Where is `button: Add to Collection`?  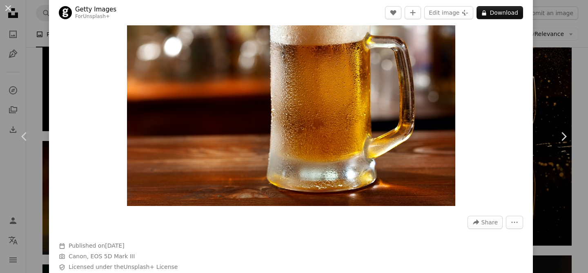 button: Add to Collection is located at coordinates (413, 13).